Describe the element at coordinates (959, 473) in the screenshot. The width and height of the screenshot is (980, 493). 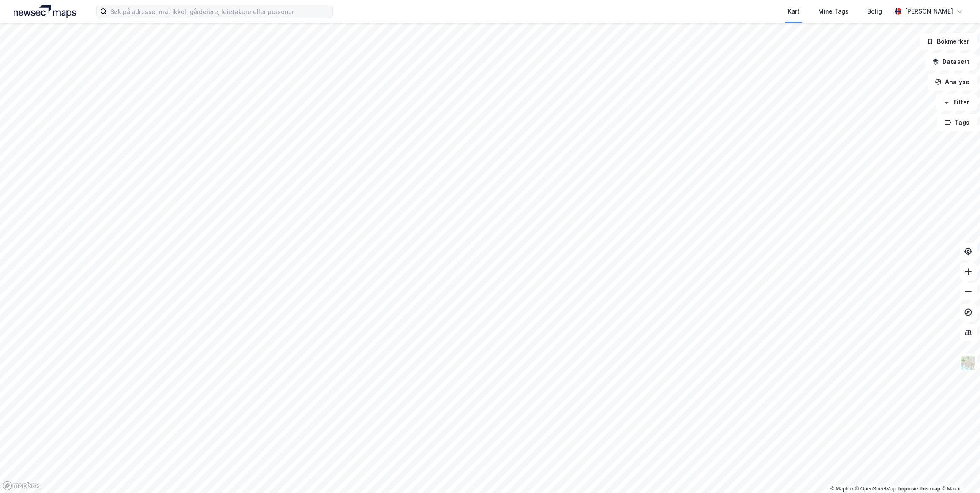
I see `div: Kontrollprogram for chat` at that location.